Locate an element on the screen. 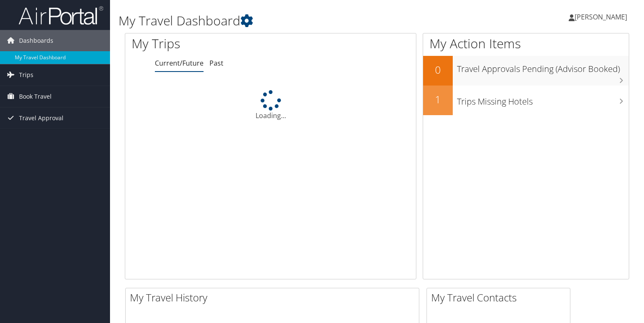 The height and width of the screenshot is (323, 644). span: Book Travel is located at coordinates (35, 96).